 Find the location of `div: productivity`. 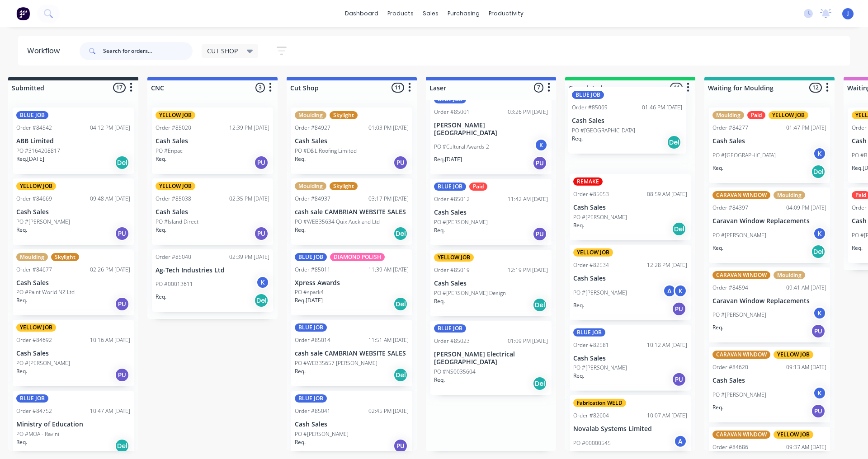

div: productivity is located at coordinates (506, 13).